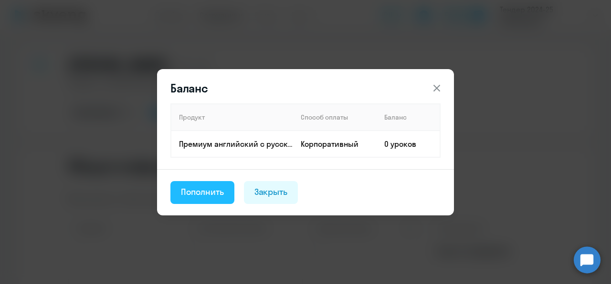 This screenshot has height=284, width=611. Describe the element at coordinates (335, 117) in the screenshot. I see `th: Способ оплаты` at that location.